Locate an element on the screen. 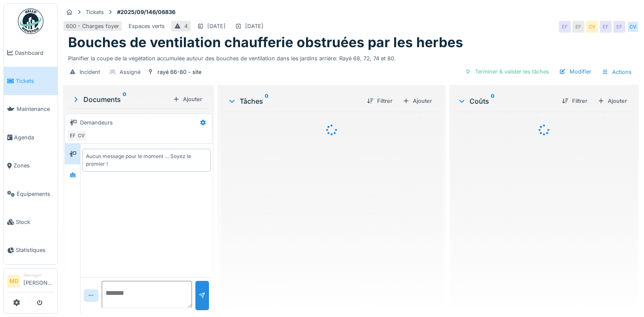 This screenshot has width=644, height=317. a: Zones is located at coordinates (31, 166).